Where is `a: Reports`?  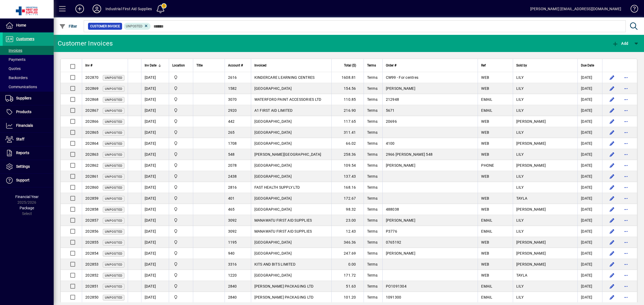 a: Reports is located at coordinates (29, 153).